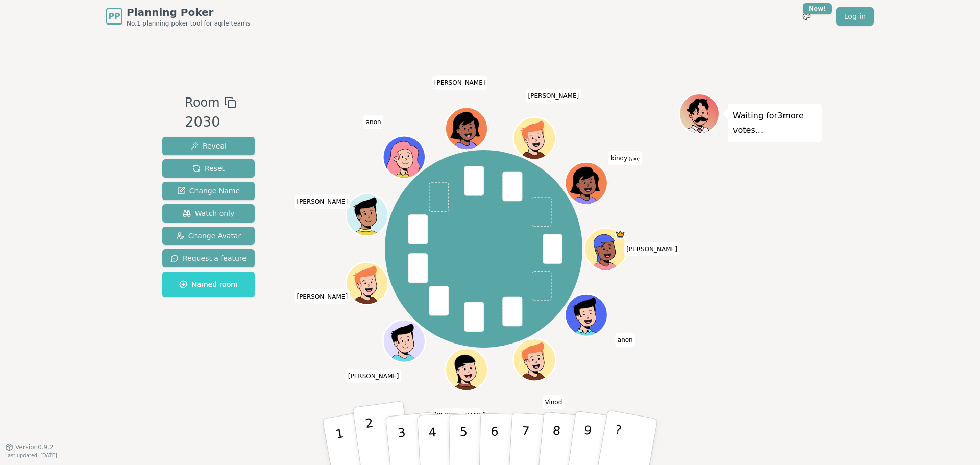  I want to click on button: Named room, so click(208, 284).